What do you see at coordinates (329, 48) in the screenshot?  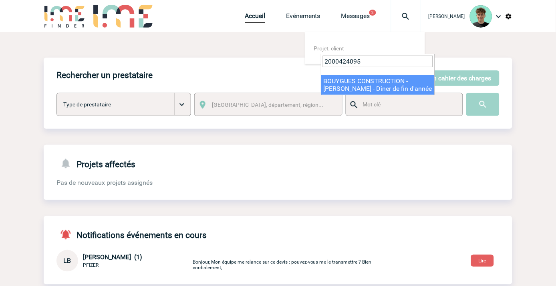 I see `span: Projet, client` at bounding box center [329, 48].